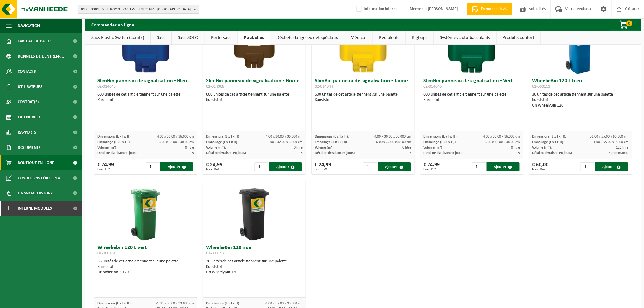 This screenshot has width=644, height=308. What do you see at coordinates (29, 117) in the screenshot?
I see `span: Calendrier` at bounding box center [29, 117].